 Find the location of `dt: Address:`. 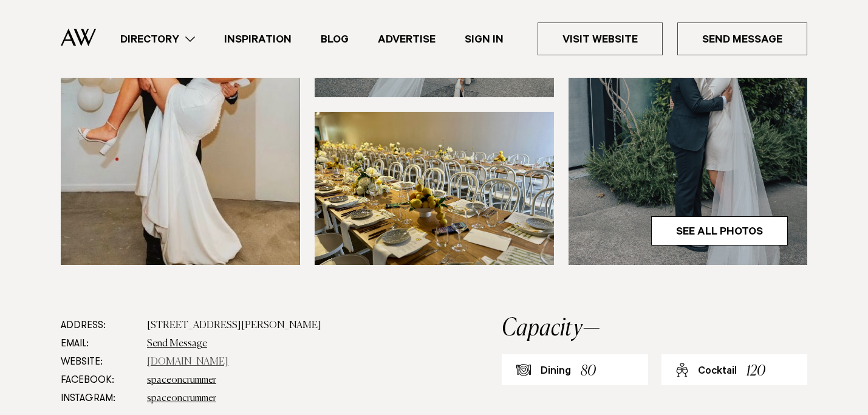

dt: Address: is located at coordinates (99, 326).